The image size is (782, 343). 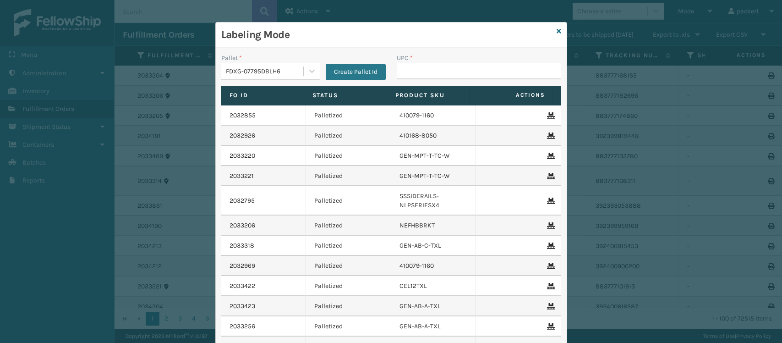 I want to click on a: 2032855, so click(x=242, y=115).